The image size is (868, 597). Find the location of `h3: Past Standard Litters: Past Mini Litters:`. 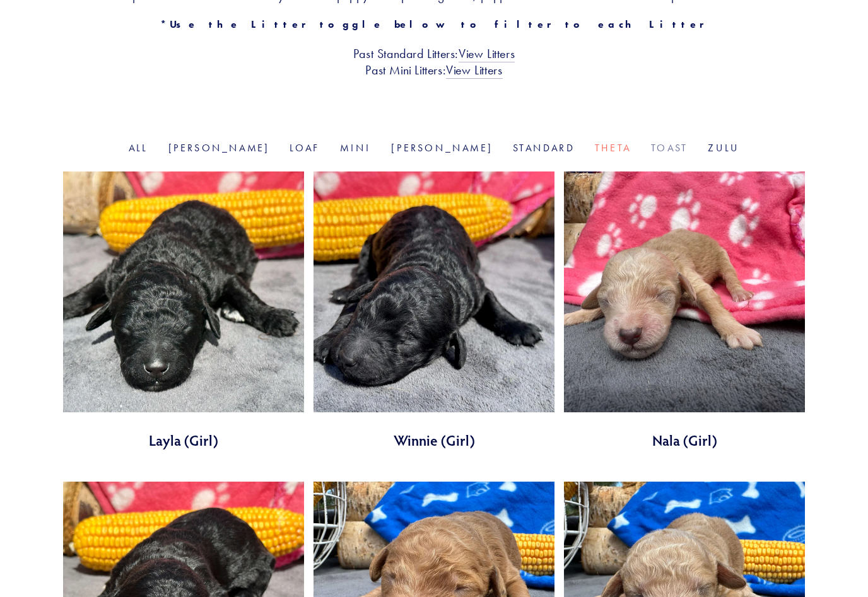

h3: Past Standard Litters: Past Mini Litters: is located at coordinates (434, 62).